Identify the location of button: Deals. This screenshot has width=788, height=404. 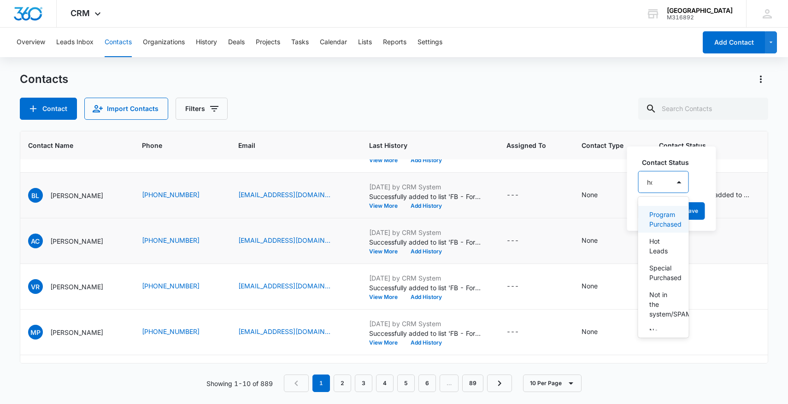
(236, 42).